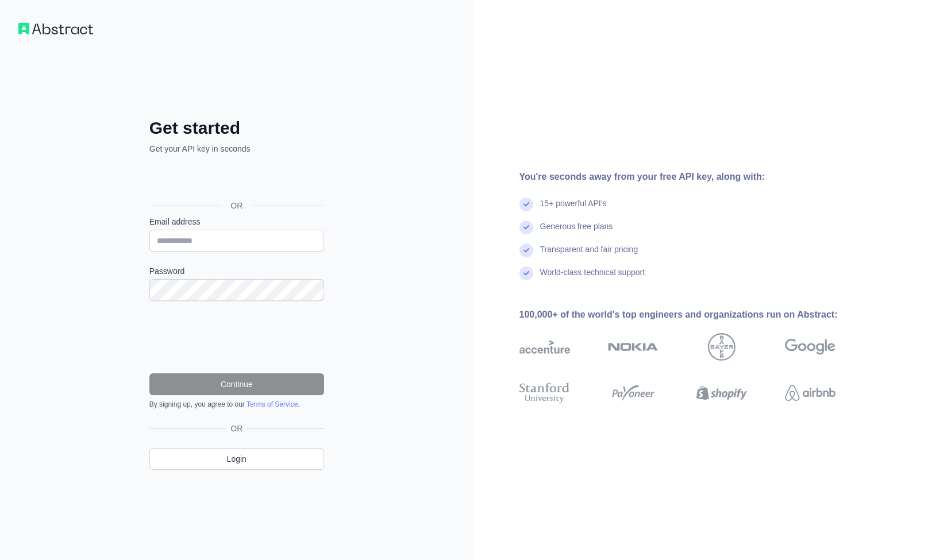 Image resolution: width=928 pixels, height=560 pixels. What do you see at coordinates (236, 459) in the screenshot?
I see `a: Login` at bounding box center [236, 459].